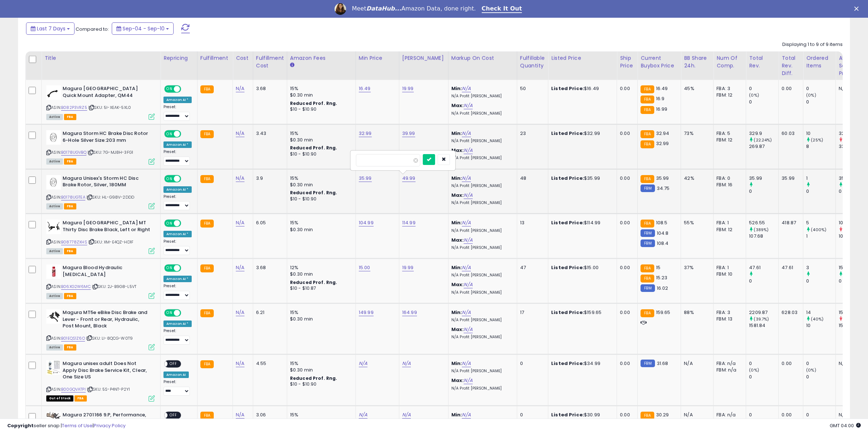  Describe the element at coordinates (533, 62) in the screenshot. I see `div: Fulfillable Quantity` at that location.